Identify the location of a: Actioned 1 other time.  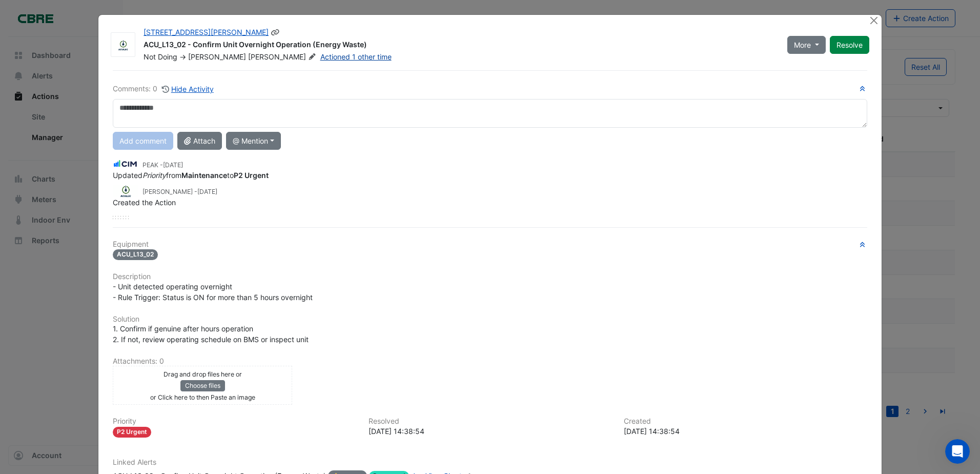
(355, 56).